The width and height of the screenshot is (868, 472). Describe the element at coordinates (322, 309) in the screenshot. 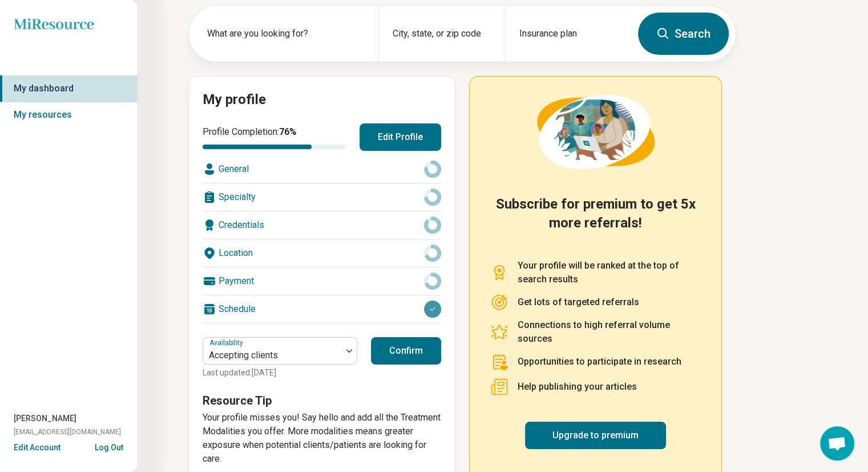

I see `div: Schedule` at that location.